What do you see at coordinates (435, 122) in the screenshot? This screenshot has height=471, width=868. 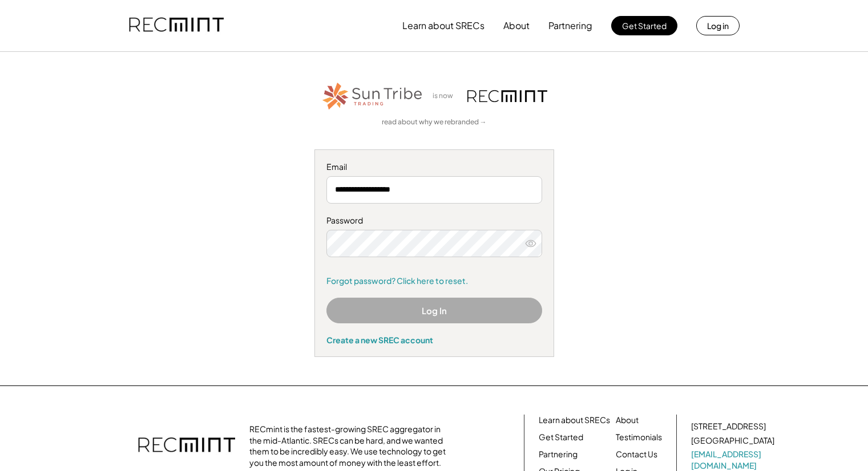 I see `a: read about why we rebranded →` at bounding box center [435, 122].